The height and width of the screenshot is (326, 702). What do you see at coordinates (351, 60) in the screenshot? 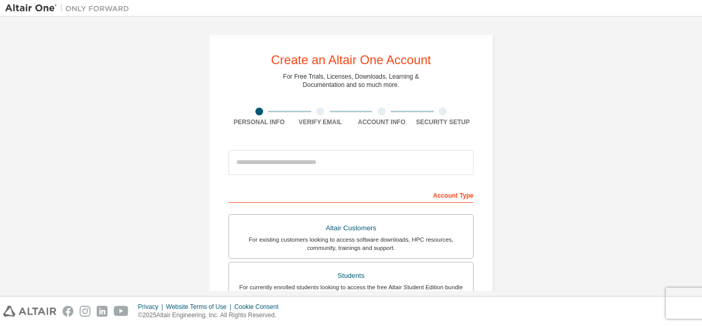
I see `div: Create an Altair One Account` at bounding box center [351, 60].